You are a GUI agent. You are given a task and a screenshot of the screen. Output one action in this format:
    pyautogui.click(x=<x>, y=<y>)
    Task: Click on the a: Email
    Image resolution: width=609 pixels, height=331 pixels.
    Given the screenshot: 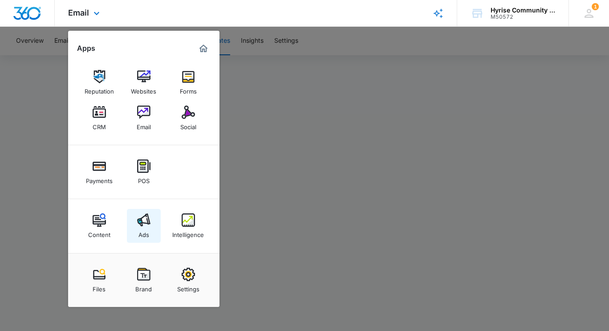 What is the action you would take?
    pyautogui.click(x=144, y=118)
    